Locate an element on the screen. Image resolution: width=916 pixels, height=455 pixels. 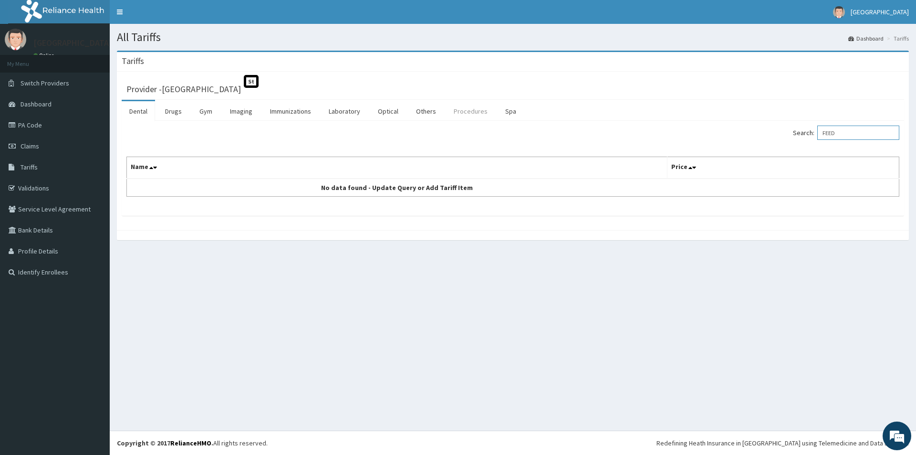
a: Laboratory is located at coordinates (345, 111).